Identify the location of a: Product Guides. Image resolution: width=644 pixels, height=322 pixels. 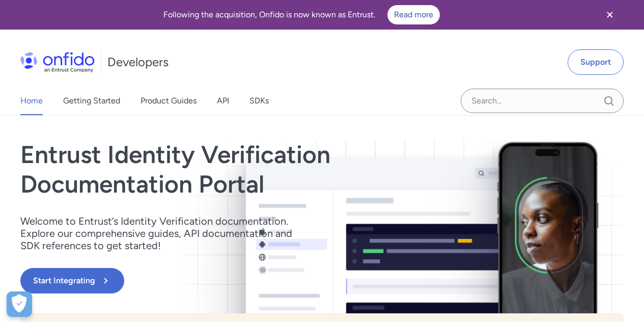
(169, 100).